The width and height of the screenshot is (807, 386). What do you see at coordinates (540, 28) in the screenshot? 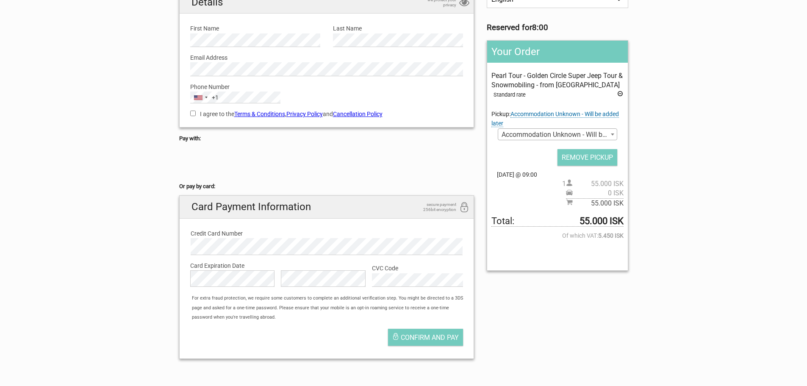
I see `strong: 8:00` at bounding box center [540, 28].